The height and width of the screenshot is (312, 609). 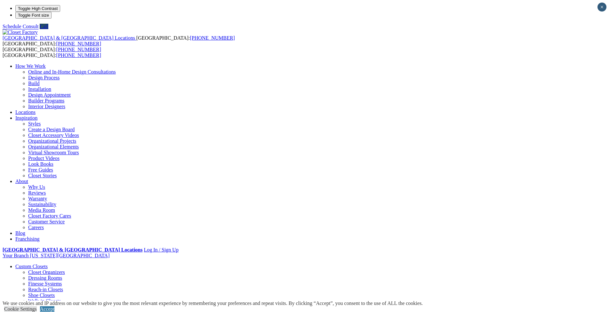 What do you see at coordinates (49, 95) in the screenshot?
I see `a: Design Appointment` at bounding box center [49, 95].